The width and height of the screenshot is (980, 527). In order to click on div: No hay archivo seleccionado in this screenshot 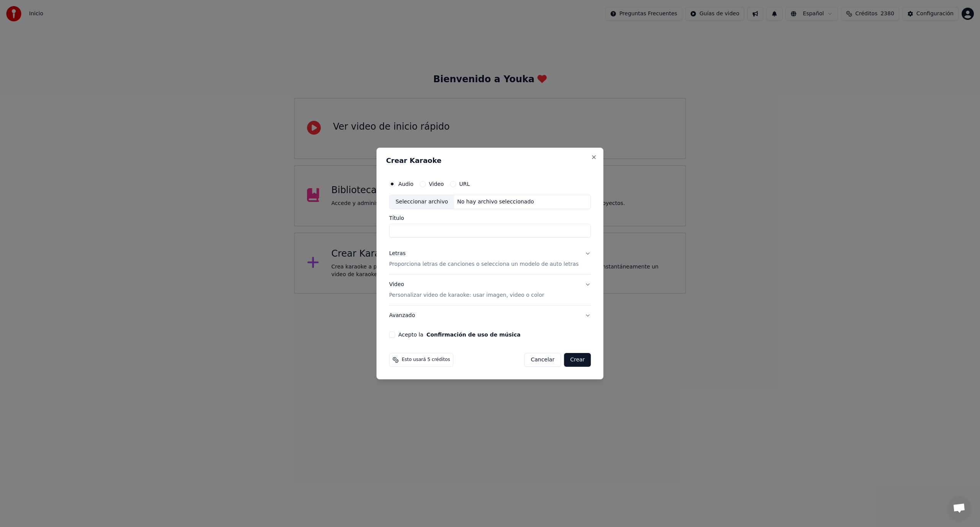, I will do `click(495, 202)`.